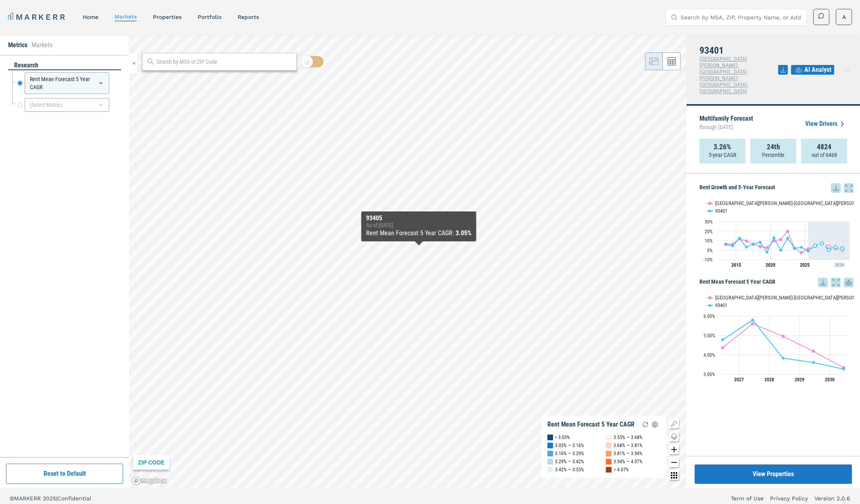  What do you see at coordinates (709, 336) in the screenshot?
I see `text: 5.00%` at bounding box center [709, 336].